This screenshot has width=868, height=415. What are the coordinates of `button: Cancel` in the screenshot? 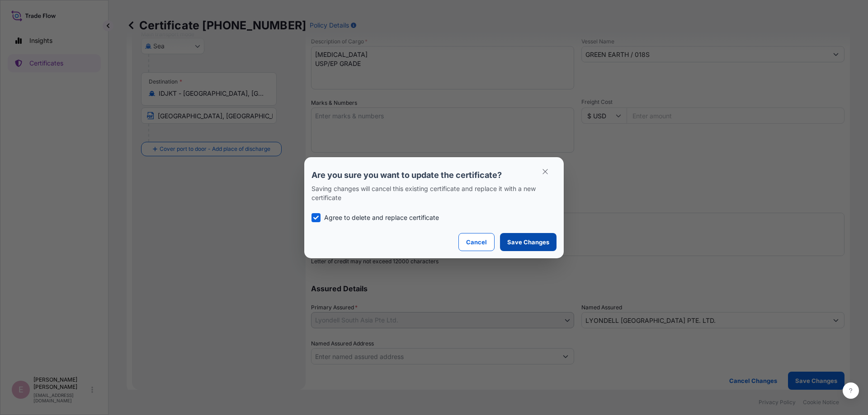 It's located at (476, 243).